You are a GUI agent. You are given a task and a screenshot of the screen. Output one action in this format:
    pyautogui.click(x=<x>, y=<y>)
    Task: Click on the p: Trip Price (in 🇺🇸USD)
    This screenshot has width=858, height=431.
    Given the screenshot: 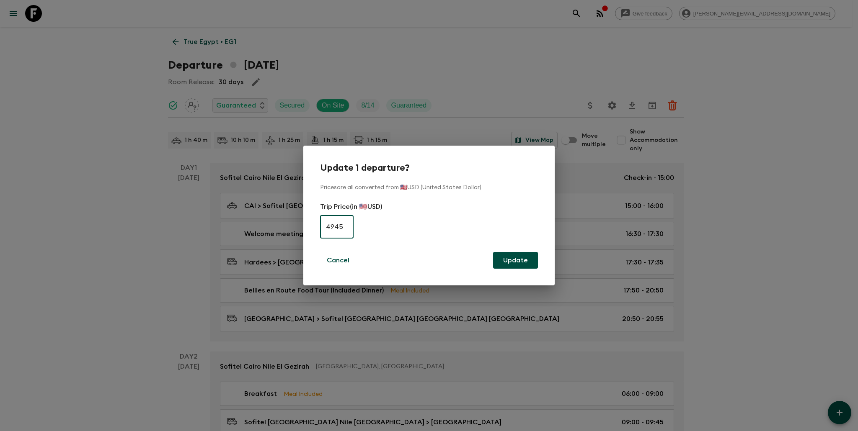 What is the action you would take?
    pyautogui.click(x=429, y=207)
    